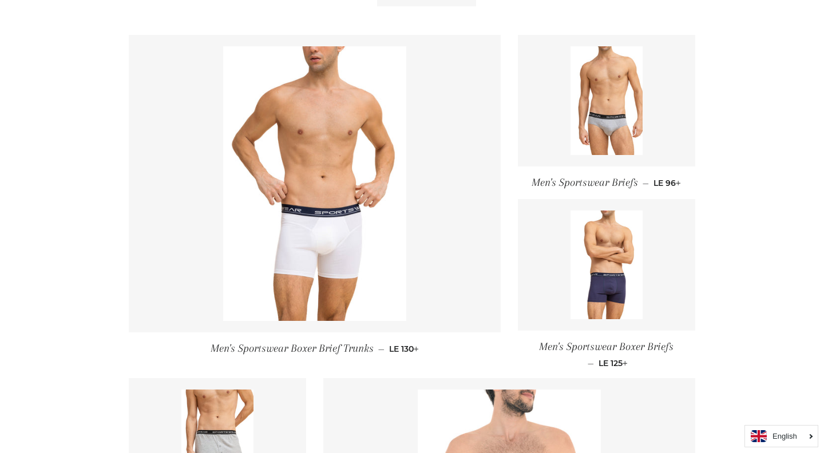 The height and width of the screenshot is (453, 824). What do you see at coordinates (606, 354) in the screenshot?
I see `a: Men's Sportswear Boxer Briefs — LE 125` at bounding box center [606, 354].